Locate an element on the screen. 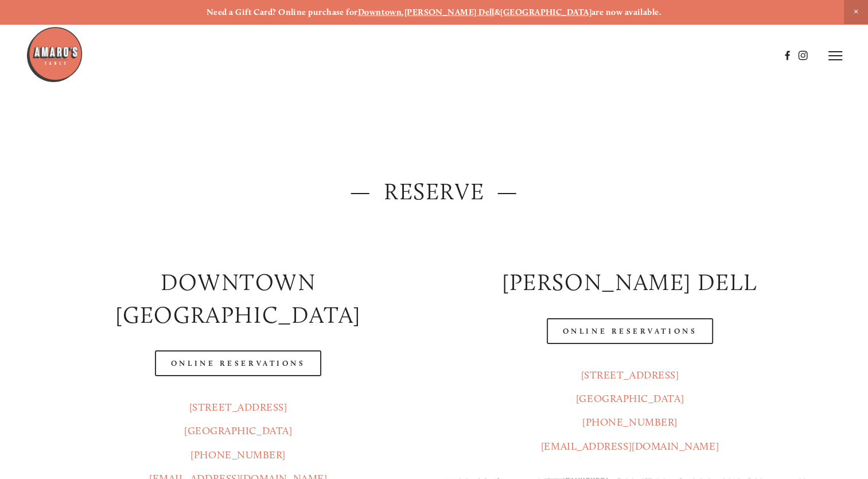 The width and height of the screenshot is (868, 479). strong: Need a Gift Card? Online purchase for is located at coordinates (282, 12).